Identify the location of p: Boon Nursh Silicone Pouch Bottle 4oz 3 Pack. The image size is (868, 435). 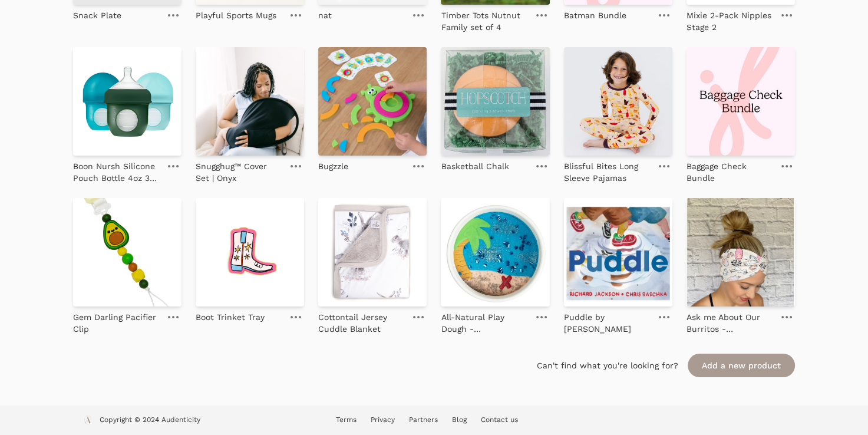
(117, 172).